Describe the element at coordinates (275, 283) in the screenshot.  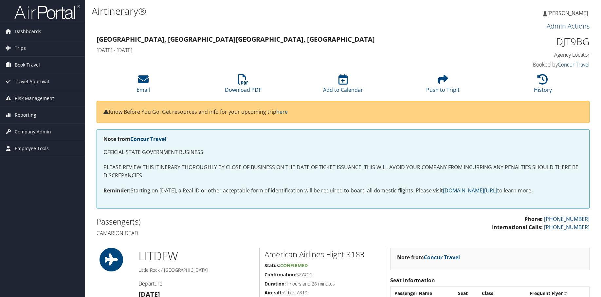
I see `strong: Duration:` at that location.